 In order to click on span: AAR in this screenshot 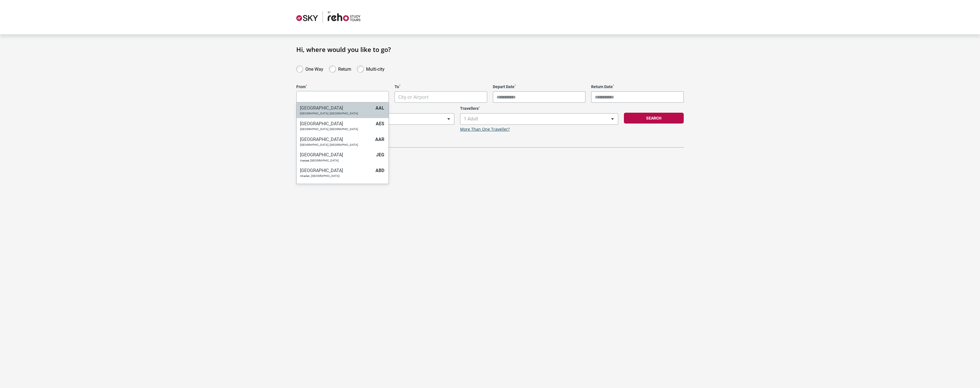, I will do `click(380, 139)`.